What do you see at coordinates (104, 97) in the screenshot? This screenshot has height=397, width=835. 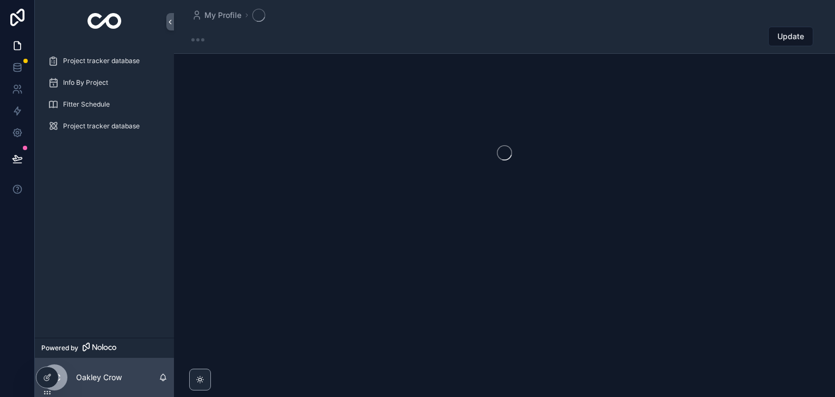 I see `div: scrollable content` at bounding box center [104, 97].